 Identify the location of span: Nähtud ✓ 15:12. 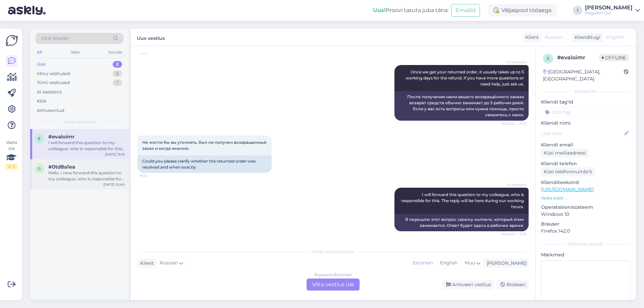
(514, 124).